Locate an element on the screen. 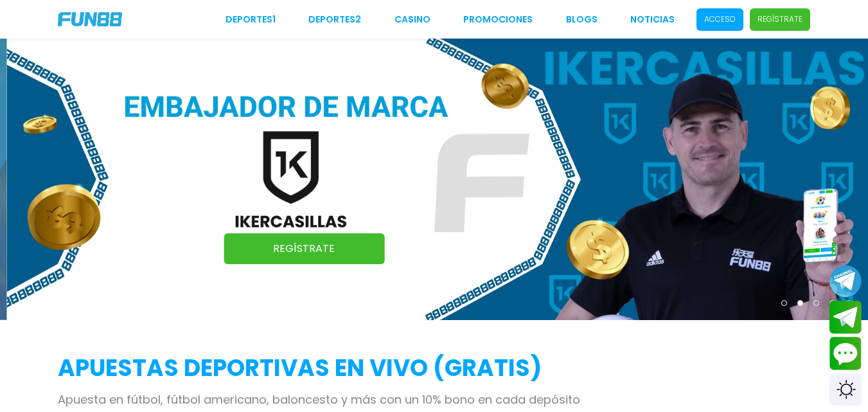 This screenshot has width=868, height=412. img: Company Logo is located at coordinates (90, 19).